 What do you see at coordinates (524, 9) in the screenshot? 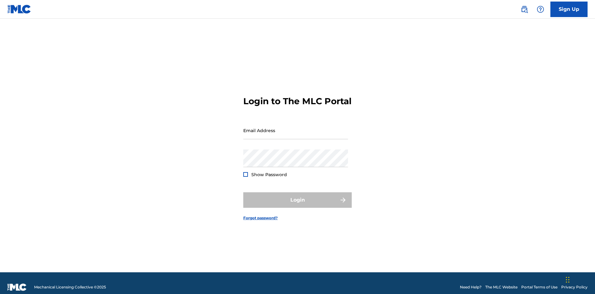
I see `img: search` at bounding box center [524, 9].